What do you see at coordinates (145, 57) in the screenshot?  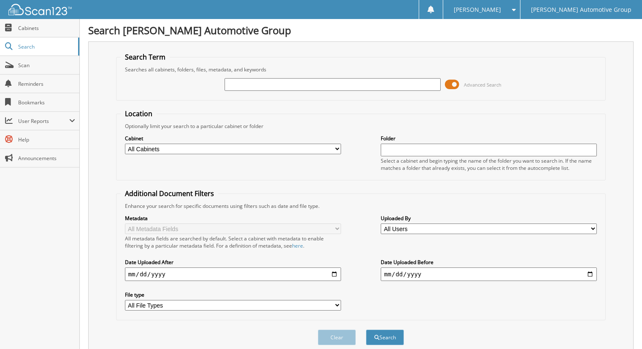 I see `legend: Search Term` at bounding box center [145, 57].